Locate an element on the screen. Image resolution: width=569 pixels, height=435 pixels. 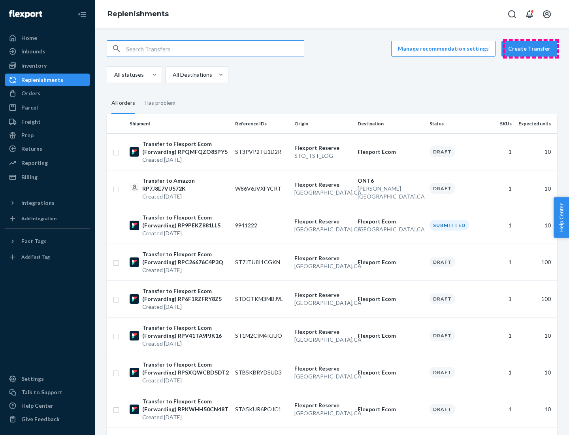
td: STB5KBRYDSUD3 is located at coordinates (262, 372).